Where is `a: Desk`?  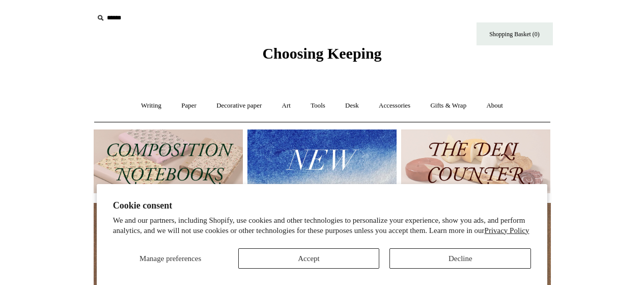
a: Desk is located at coordinates (352, 105).